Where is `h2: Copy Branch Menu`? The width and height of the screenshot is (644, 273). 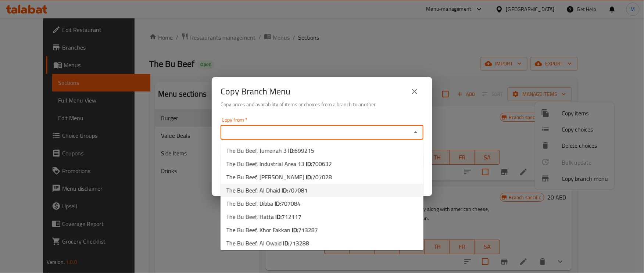
h2: Copy Branch Menu is located at coordinates (255, 92).